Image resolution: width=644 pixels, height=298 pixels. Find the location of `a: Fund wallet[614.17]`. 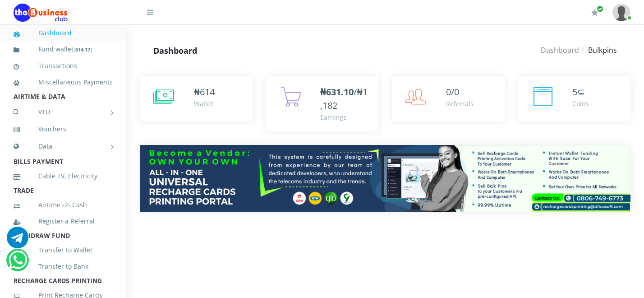

a: Fund wallet[614.17] is located at coordinates (63, 50).